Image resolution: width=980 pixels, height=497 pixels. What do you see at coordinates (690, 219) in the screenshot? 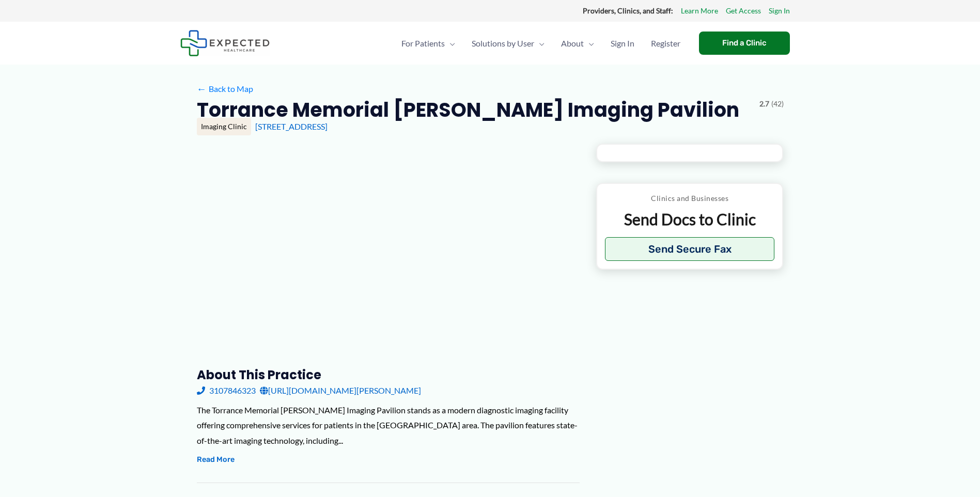
I see `p: Send Docs to Clinic` at bounding box center [690, 219].